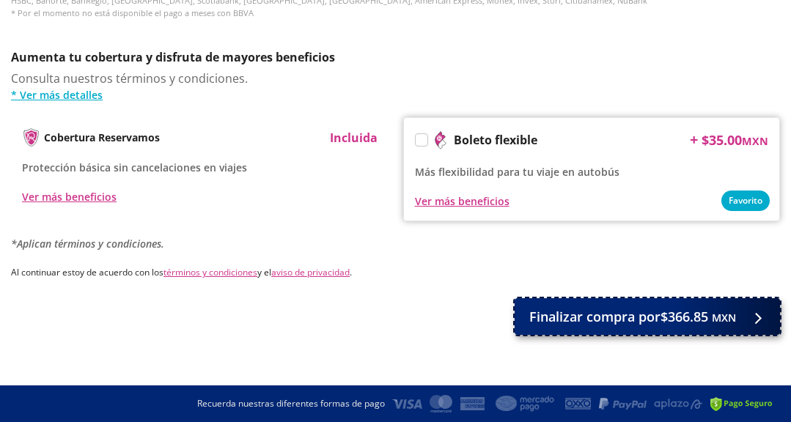 This screenshot has width=791, height=422. Describe the element at coordinates (496, 140) in the screenshot. I see `p: Boleto flexible` at that location.